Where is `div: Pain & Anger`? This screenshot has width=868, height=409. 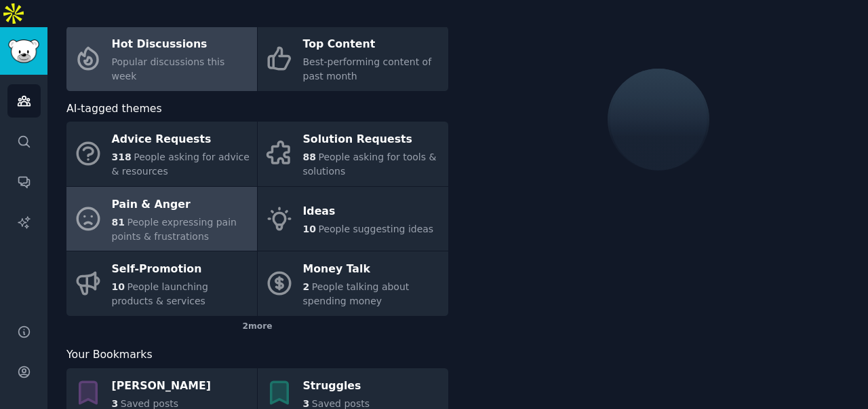
div: Pain & Anger is located at coordinates (181, 204).